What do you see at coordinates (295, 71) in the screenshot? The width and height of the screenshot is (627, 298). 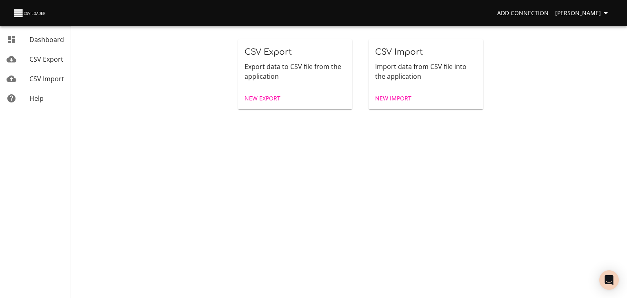 I see `p: Export data to CSV file from the application` at bounding box center [295, 71].